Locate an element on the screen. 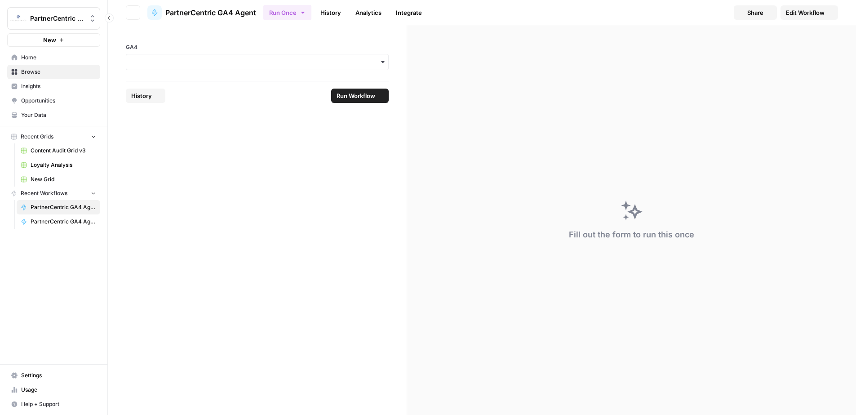  span: Help + Support is located at coordinates (58, 404).